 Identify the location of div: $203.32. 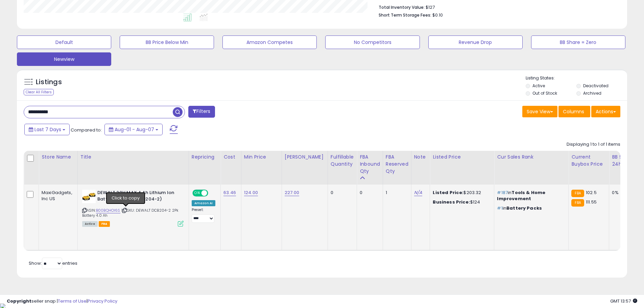
(460, 192).